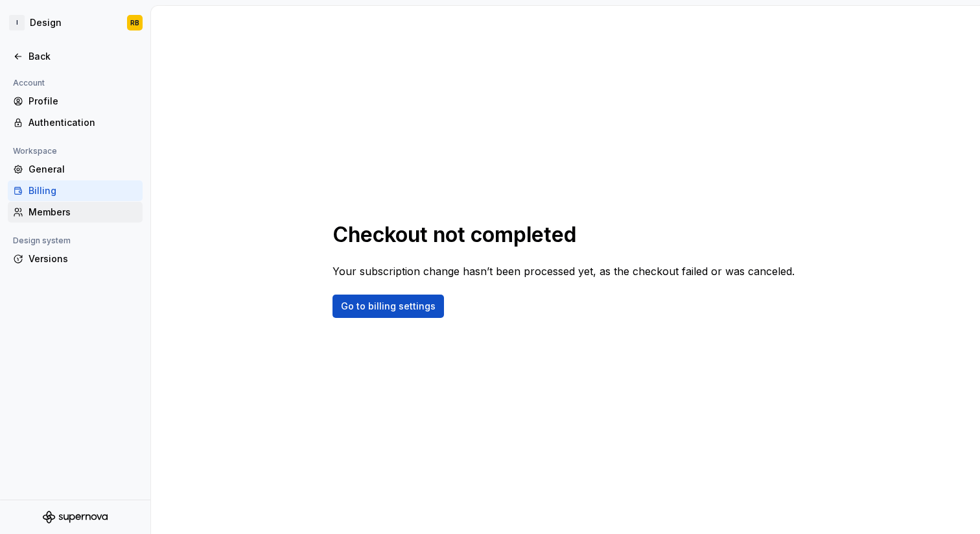 Image resolution: width=980 pixels, height=534 pixels. What do you see at coordinates (76, 517) in the screenshot?
I see `a: Supernova Logo` at bounding box center [76, 517].